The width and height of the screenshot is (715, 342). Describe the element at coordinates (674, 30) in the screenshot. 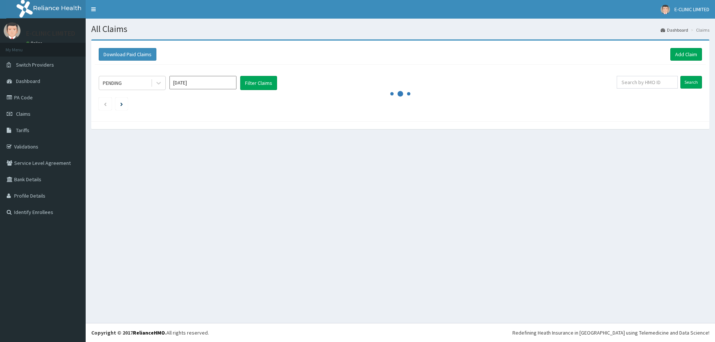

I see `a: Dashboard` at that location.